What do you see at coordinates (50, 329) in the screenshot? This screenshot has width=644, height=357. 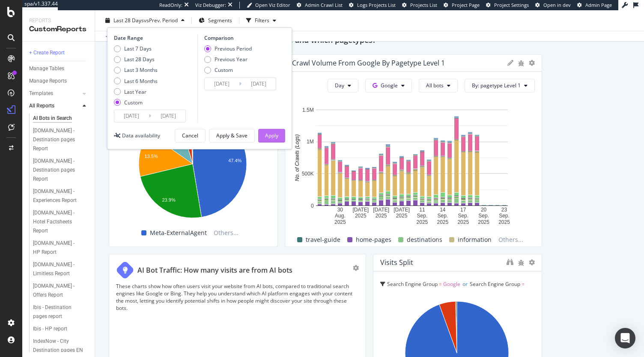 I see `div: Ibis - HP report` at bounding box center [50, 329].